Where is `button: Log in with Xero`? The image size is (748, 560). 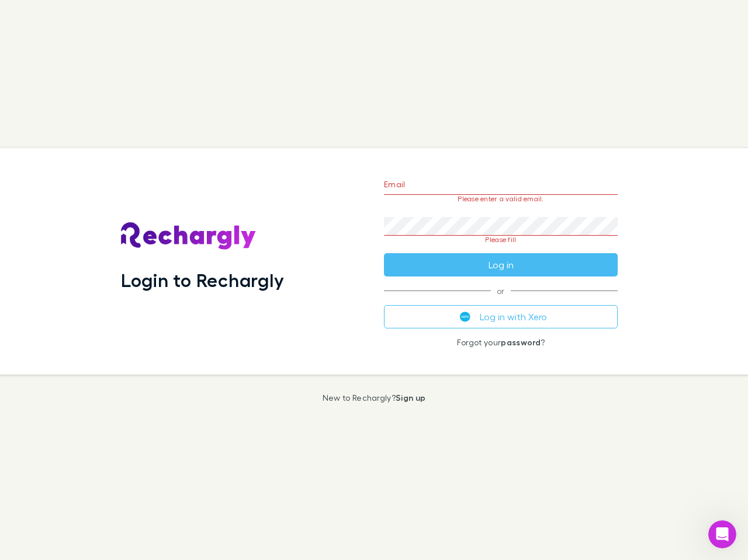
button: Log in with Xero is located at coordinates (501, 317).